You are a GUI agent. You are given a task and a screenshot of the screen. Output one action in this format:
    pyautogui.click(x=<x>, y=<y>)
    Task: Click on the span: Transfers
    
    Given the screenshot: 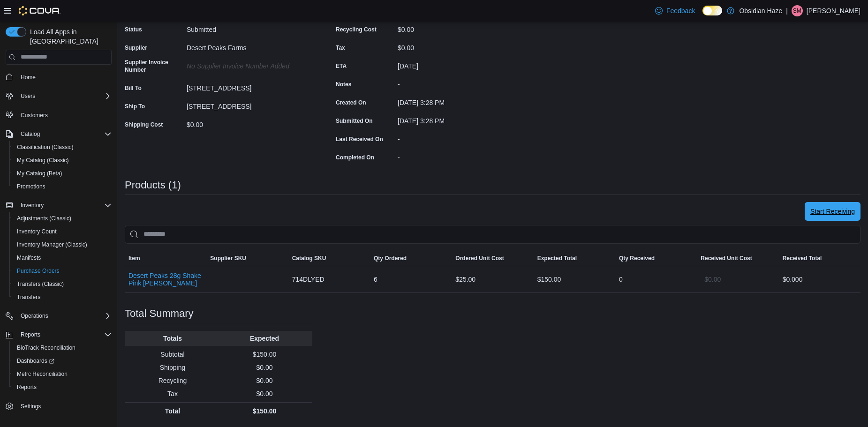 What is the action you would take?
    pyautogui.click(x=29, y=297)
    